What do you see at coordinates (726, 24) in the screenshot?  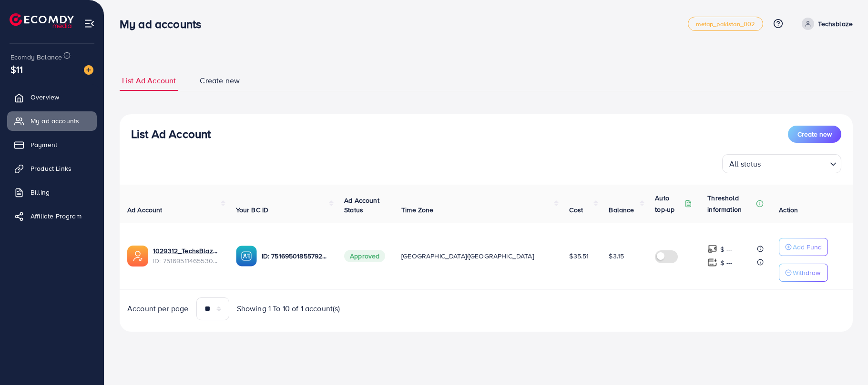 I see `a: metap_pakistan_002` at bounding box center [726, 24].